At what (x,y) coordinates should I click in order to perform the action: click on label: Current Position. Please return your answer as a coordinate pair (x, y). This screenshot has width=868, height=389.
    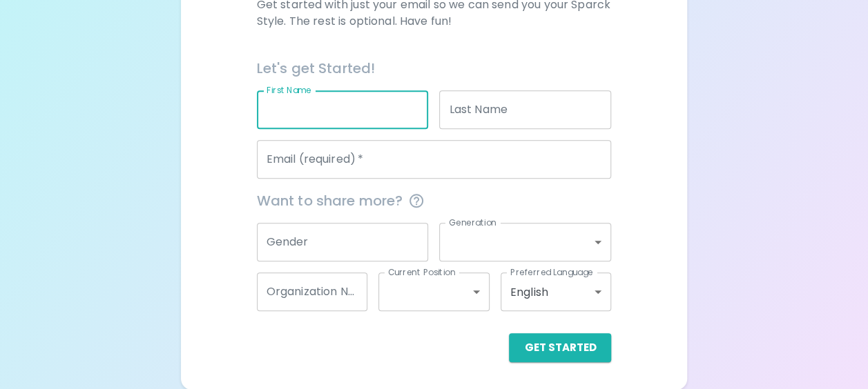
    Looking at the image, I should click on (421, 272).